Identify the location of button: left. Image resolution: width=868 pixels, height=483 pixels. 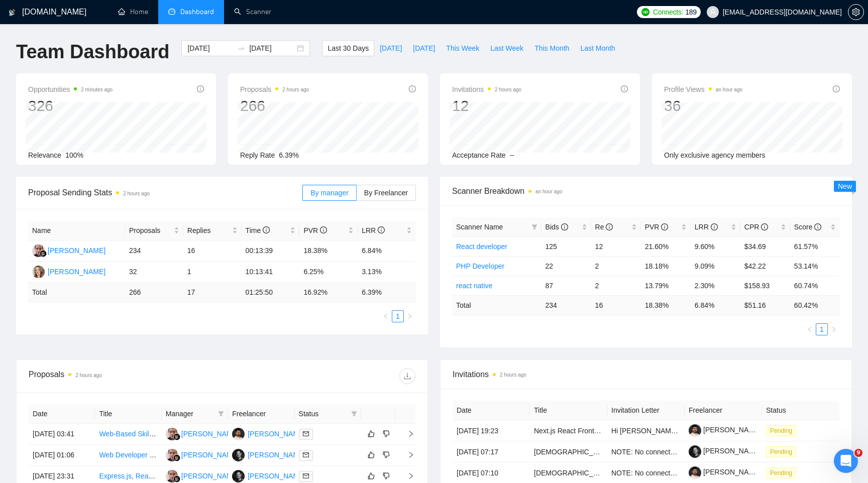
(386, 316).